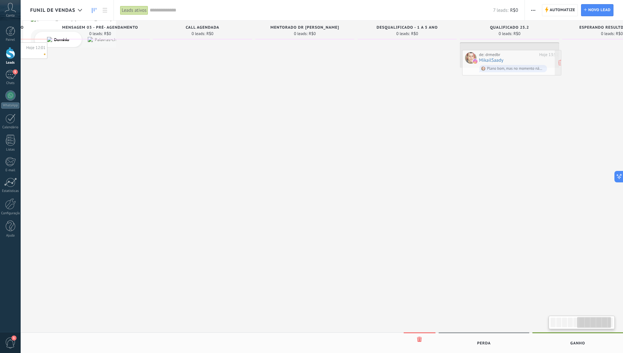 The image size is (623, 353). Describe the element at coordinates (15, 72) in the screenshot. I see `span: 5` at that location.